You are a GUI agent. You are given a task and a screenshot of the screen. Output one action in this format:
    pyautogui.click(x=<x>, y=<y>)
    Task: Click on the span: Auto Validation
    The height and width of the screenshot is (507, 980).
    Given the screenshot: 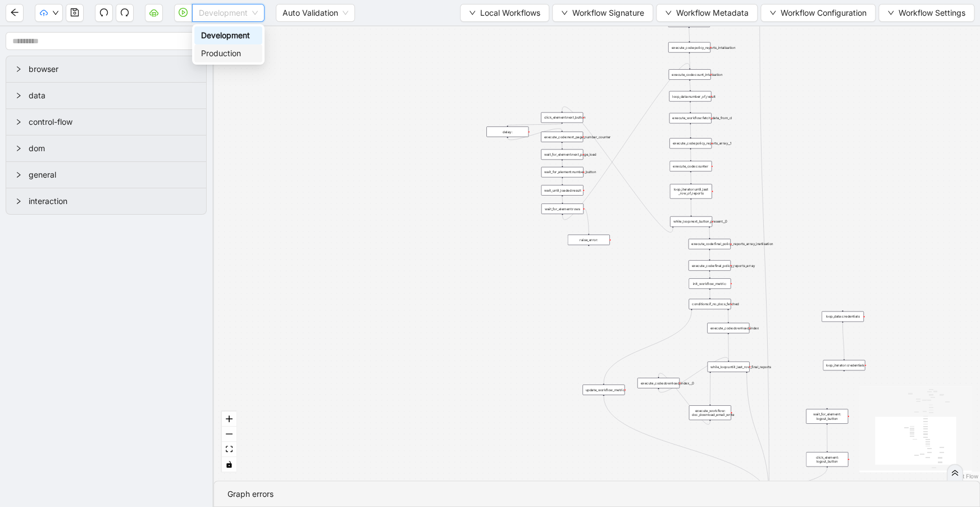 What is the action you would take?
    pyautogui.click(x=315, y=13)
    